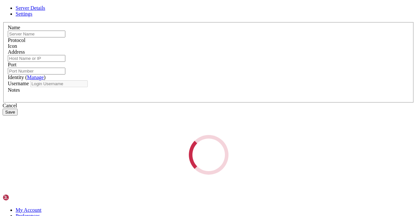 This screenshot has width=417, height=216. I want to click on input: Port Number, so click(36, 71).